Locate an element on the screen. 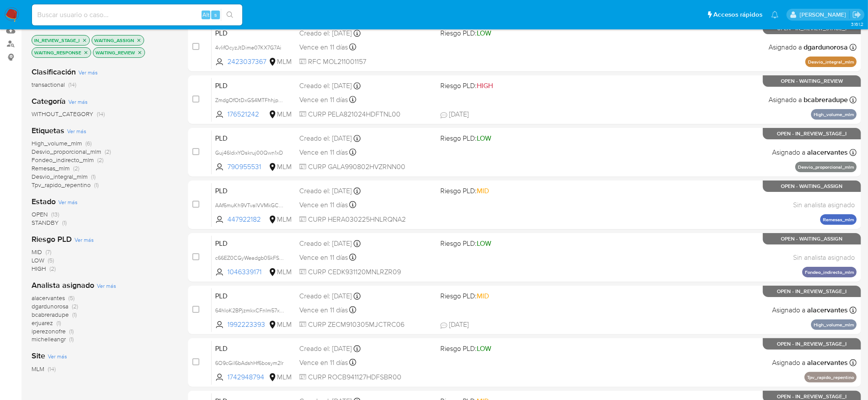 The width and height of the screenshot is (868, 400). span: s is located at coordinates (215, 15).